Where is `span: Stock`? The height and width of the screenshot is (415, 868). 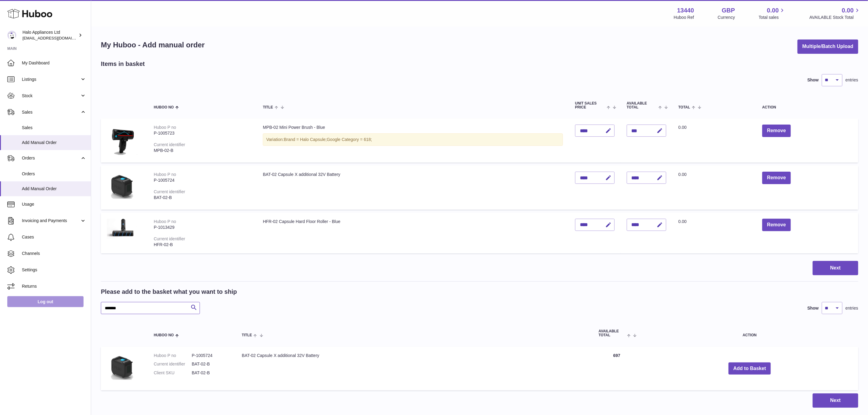 span: Stock is located at coordinates (51, 96).